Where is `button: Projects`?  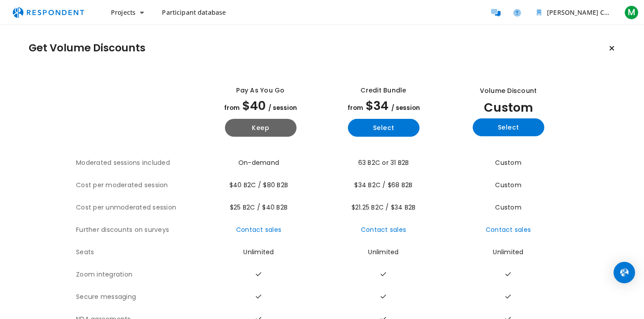
button: Projects is located at coordinates (127, 12).